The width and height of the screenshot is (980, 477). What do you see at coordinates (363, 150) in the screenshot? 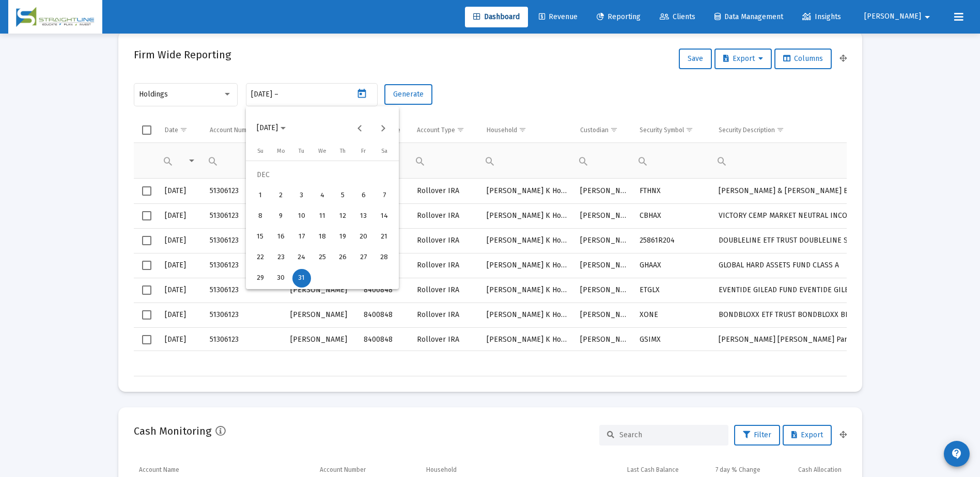
I see `span: Fr` at bounding box center [363, 150].